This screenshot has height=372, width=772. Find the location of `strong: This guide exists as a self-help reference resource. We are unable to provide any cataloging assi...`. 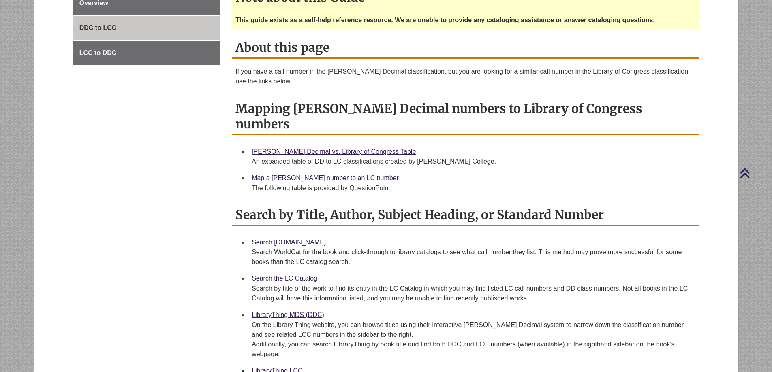

strong: This guide exists as a self-help reference resource. We are unable to provide any cataloging assi... is located at coordinates (445, 20).